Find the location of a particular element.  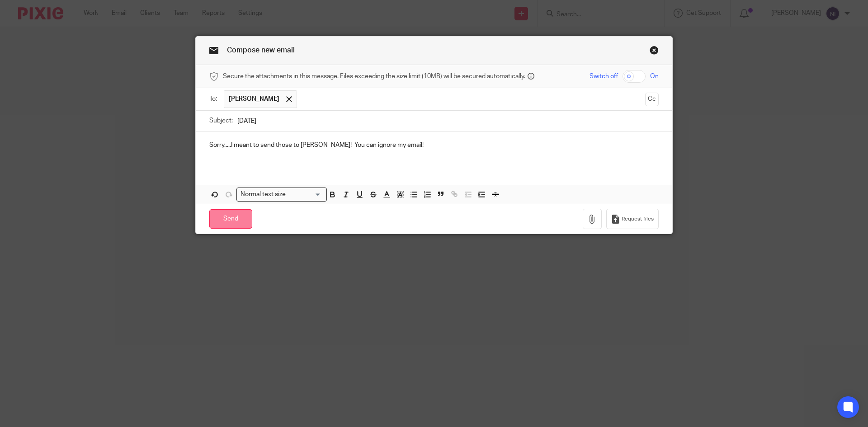

a: Close this dialog window is located at coordinates (654, 52).